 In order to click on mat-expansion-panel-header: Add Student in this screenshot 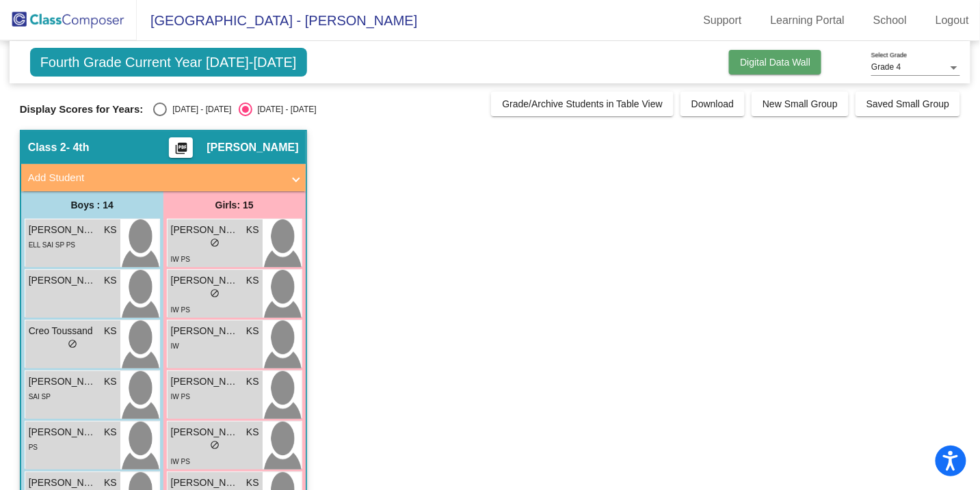, I will do `click(164, 178)`.